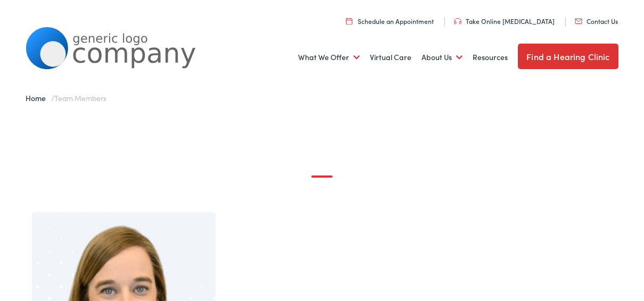 The height and width of the screenshot is (301, 644). I want to click on span: Team Members, so click(80, 98).